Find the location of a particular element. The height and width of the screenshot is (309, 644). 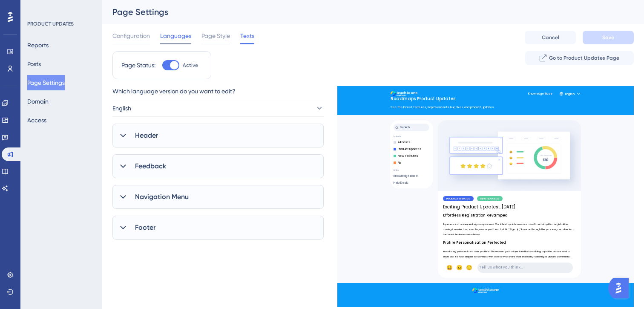

div: PRODUCT UPDATES is located at coordinates (50, 24).